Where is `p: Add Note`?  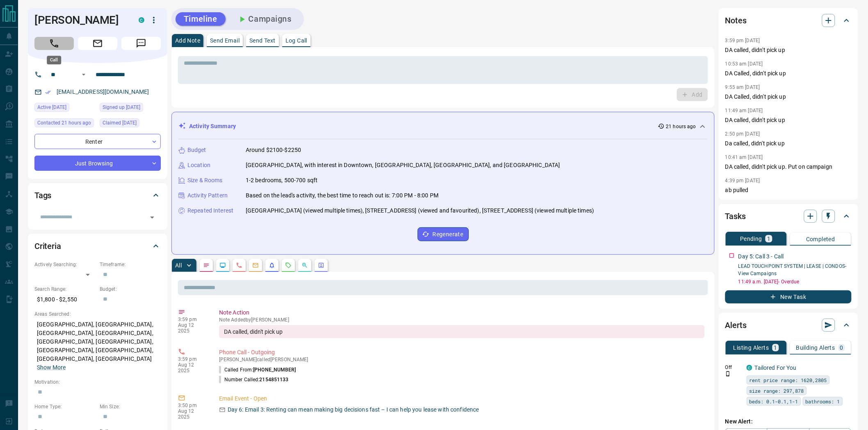 p: Add Note is located at coordinates (187, 40).